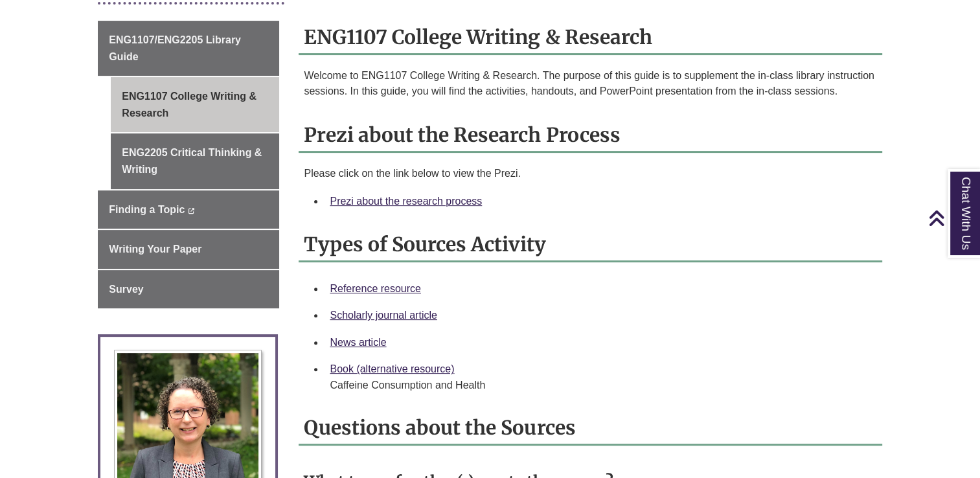 The width and height of the screenshot is (980, 478). Describe the element at coordinates (188, 290) in the screenshot. I see `a: Survey` at that location.